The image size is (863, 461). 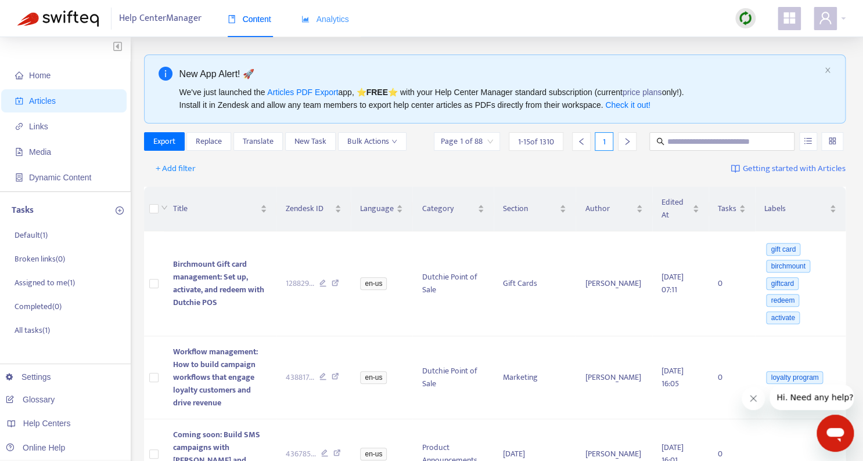 I want to click on span: Tasks, so click(x=727, y=209).